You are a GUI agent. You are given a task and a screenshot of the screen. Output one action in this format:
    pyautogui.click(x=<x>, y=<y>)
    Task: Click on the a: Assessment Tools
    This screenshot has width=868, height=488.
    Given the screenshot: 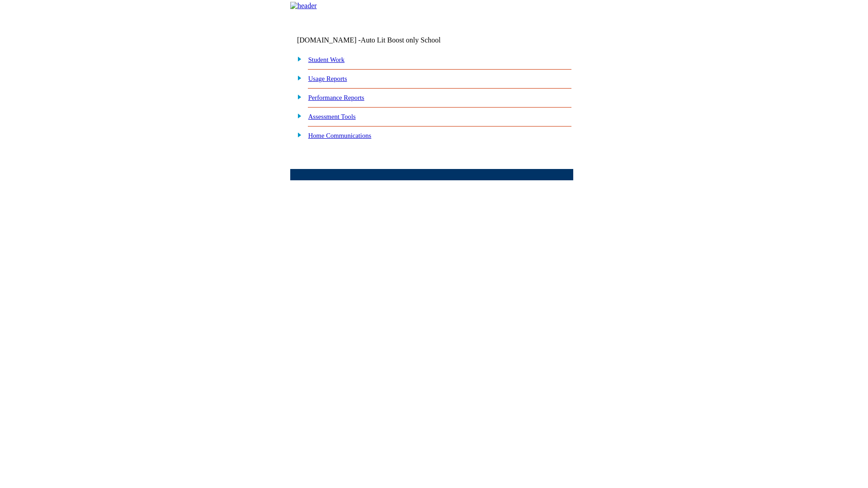 What is the action you would take?
    pyautogui.click(x=332, y=117)
    